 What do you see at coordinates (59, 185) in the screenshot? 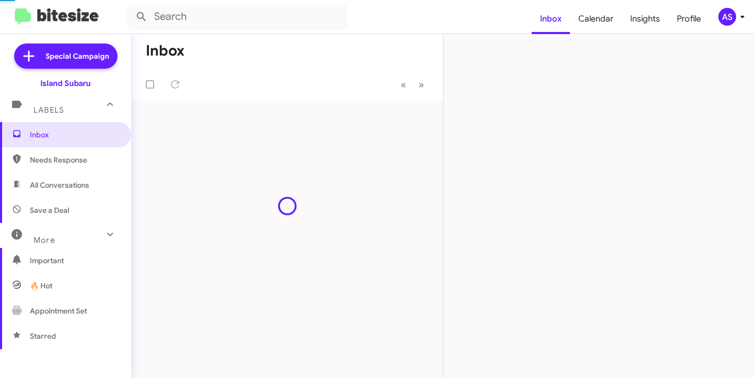
I see `span: All Conversations` at bounding box center [59, 185].